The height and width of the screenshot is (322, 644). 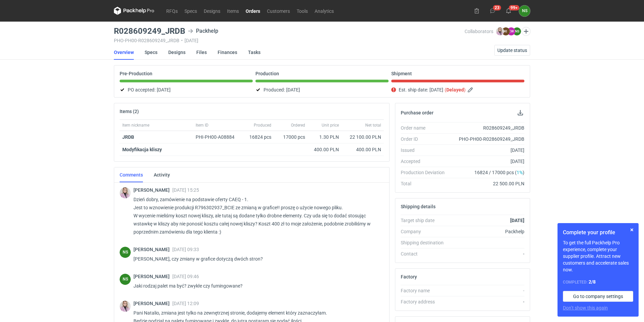 What do you see at coordinates (597, 282) in the screenshot?
I see `div: Completed:` at bounding box center [597, 282].